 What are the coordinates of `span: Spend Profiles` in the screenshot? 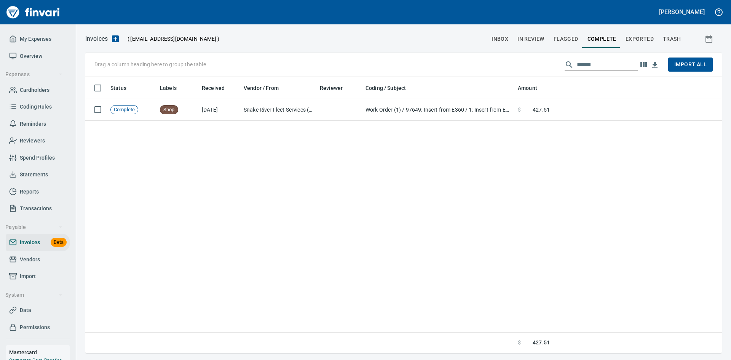 It's located at (37, 158).